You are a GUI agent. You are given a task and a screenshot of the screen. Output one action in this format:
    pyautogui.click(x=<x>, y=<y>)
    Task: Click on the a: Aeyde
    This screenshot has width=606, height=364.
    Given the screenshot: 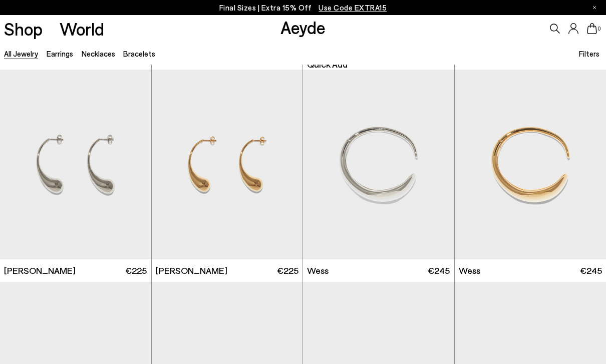 What is the action you would take?
    pyautogui.click(x=303, y=27)
    